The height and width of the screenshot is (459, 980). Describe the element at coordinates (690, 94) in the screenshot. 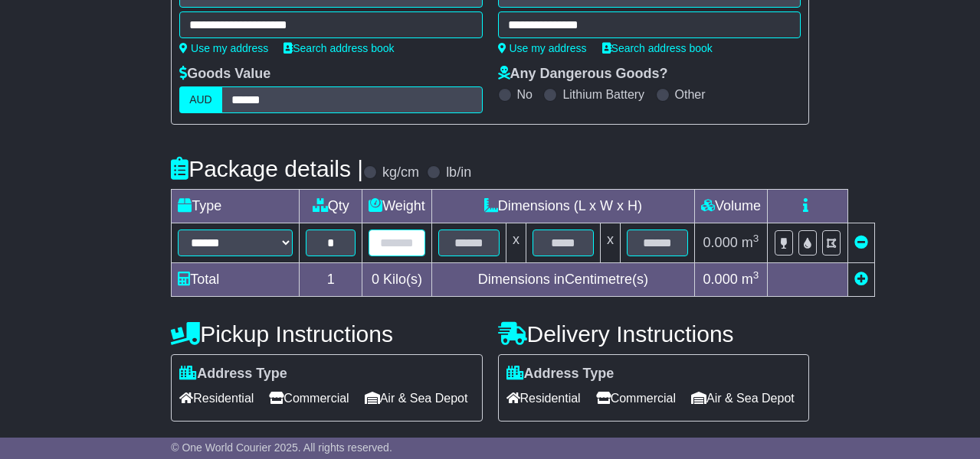

I see `label: Other` at that location.